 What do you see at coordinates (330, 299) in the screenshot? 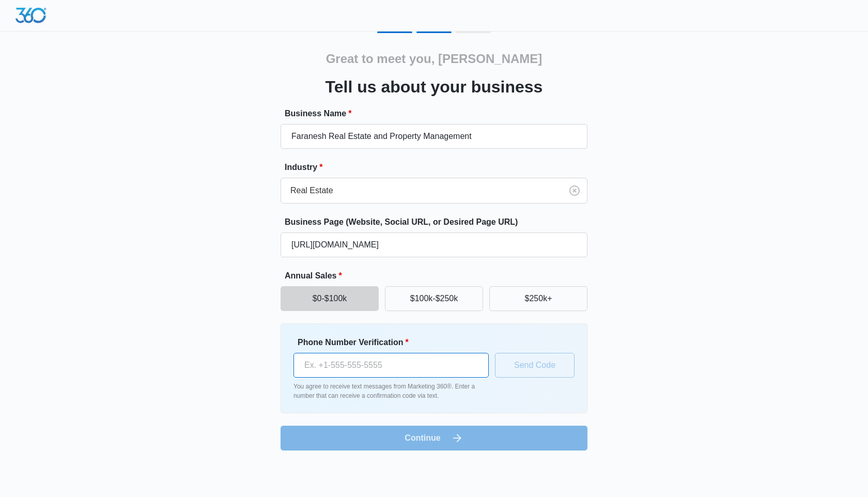
I see `button: $0-$100k` at bounding box center [330, 299].